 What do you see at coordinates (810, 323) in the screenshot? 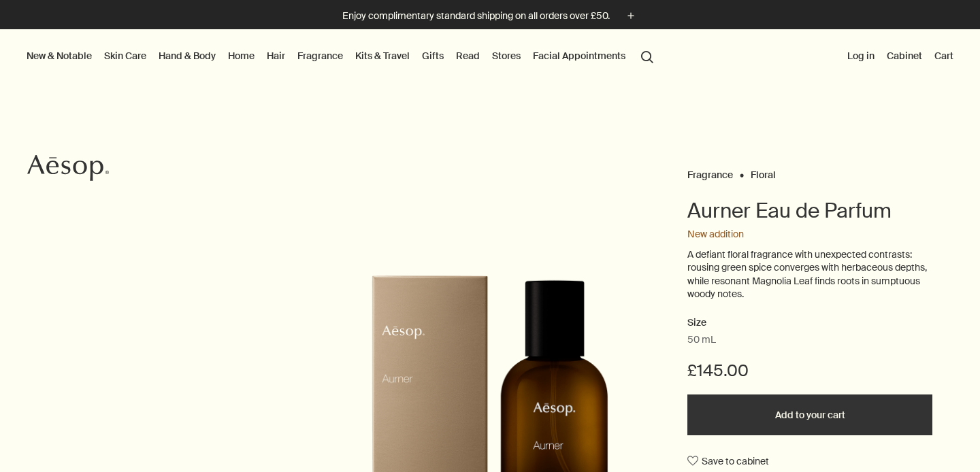
I see `h2: Size` at bounding box center [810, 323].